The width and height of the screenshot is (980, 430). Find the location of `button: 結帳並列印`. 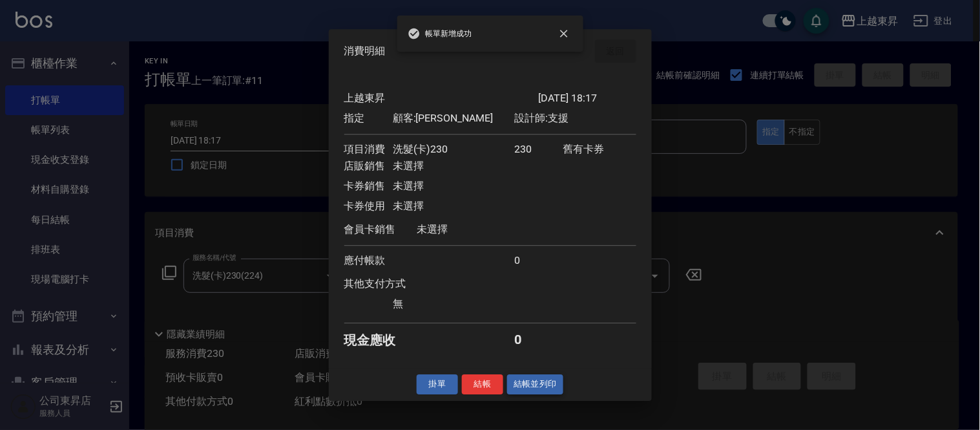

button: 結帳並列印 is located at coordinates (535, 384).